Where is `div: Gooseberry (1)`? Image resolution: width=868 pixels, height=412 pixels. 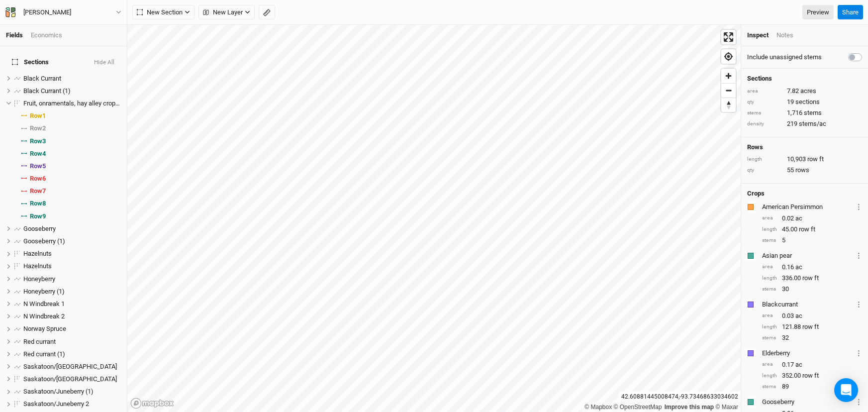
div: Gooseberry (1) is located at coordinates (72, 242).